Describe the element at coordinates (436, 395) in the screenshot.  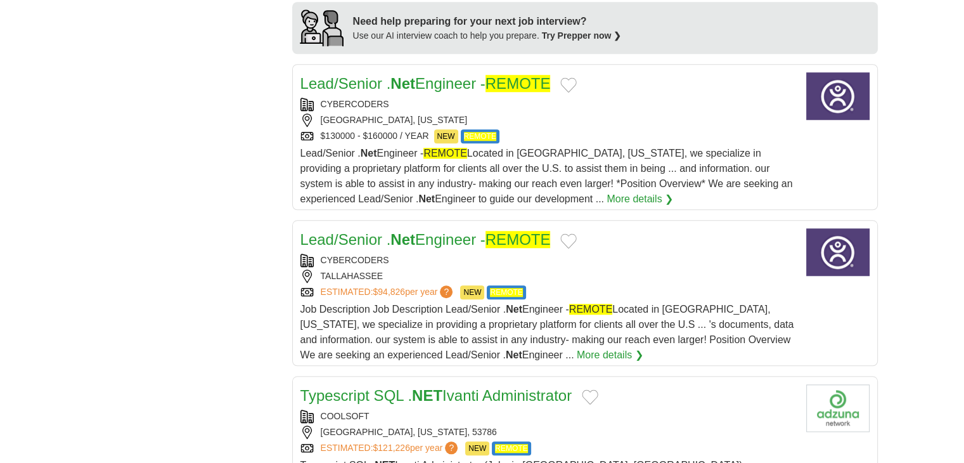
I see `a: Typescript SQL .NETIvanti Administrator` at that location.